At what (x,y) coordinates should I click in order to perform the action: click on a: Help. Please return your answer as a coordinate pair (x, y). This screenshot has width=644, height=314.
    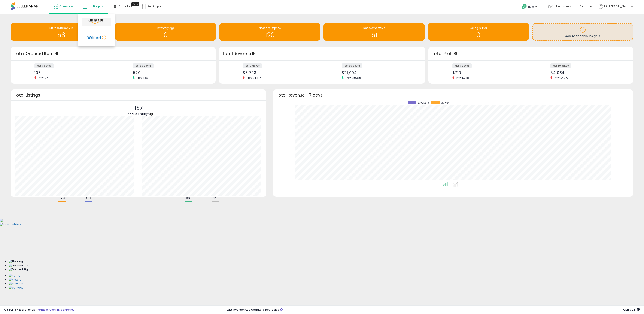
    Looking at the image, I should click on (530, 7).